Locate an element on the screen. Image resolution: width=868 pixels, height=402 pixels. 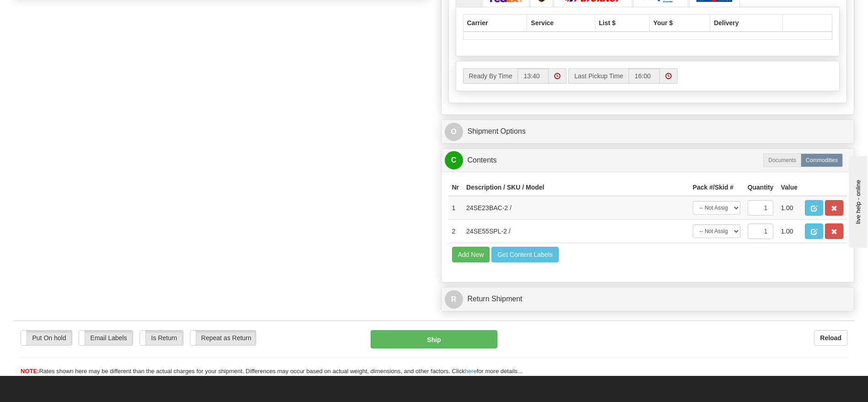
th: Service is located at coordinates (561, 23).